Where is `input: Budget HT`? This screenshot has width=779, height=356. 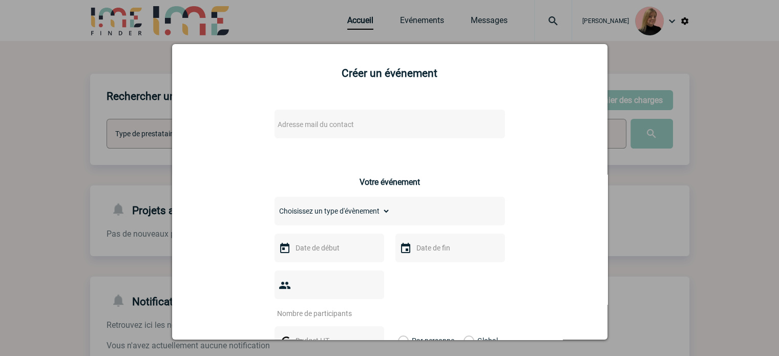 input: Budget HT is located at coordinates (328, 341).